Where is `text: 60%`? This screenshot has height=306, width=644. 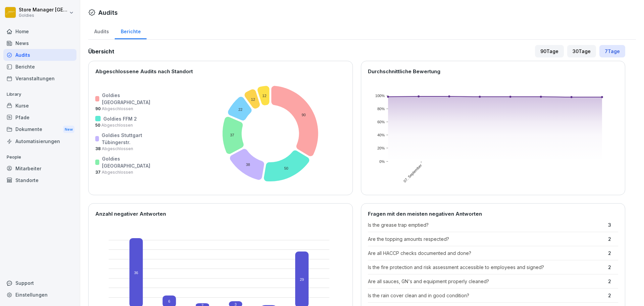
text: 60% is located at coordinates (381, 122).